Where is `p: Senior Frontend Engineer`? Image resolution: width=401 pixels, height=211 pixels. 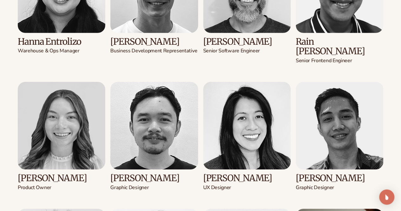
p: Senior Frontend Engineer is located at coordinates (339, 60).